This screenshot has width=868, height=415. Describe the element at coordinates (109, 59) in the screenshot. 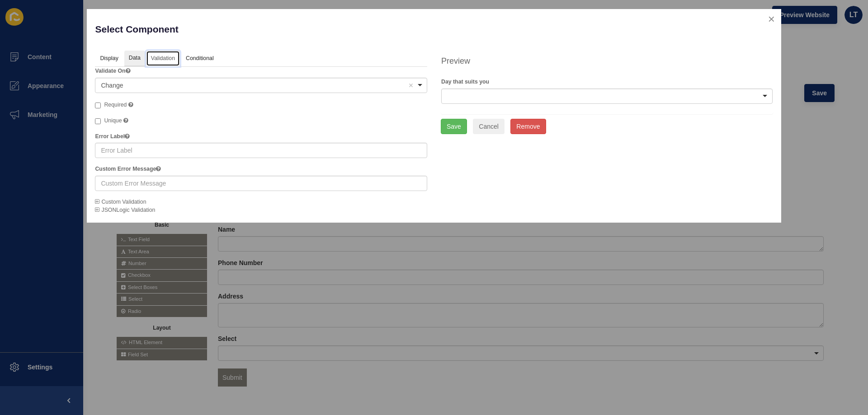

I see `a: Display` at that location.